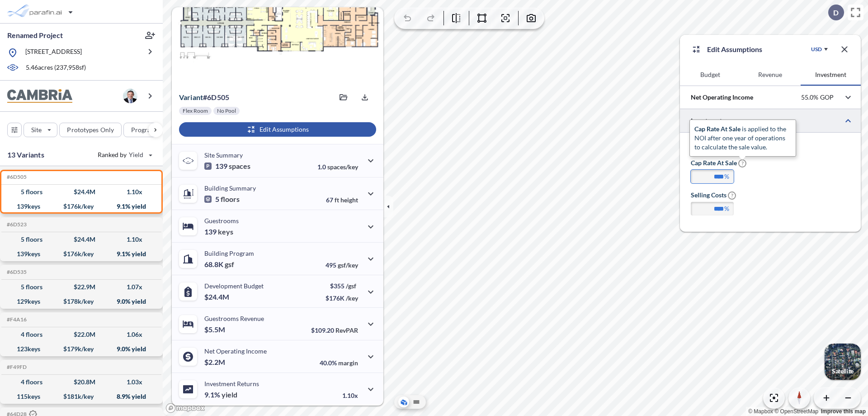  I want to click on p: 495, so click(342, 264).